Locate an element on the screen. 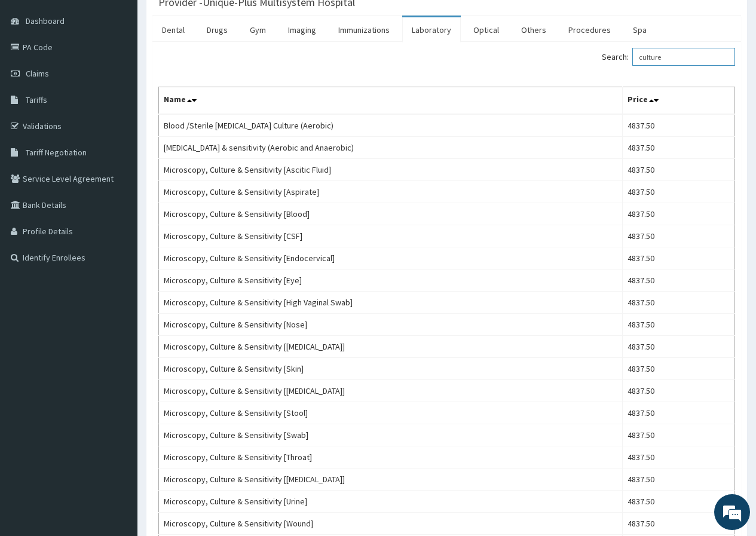  a: Spa is located at coordinates (639, 30).